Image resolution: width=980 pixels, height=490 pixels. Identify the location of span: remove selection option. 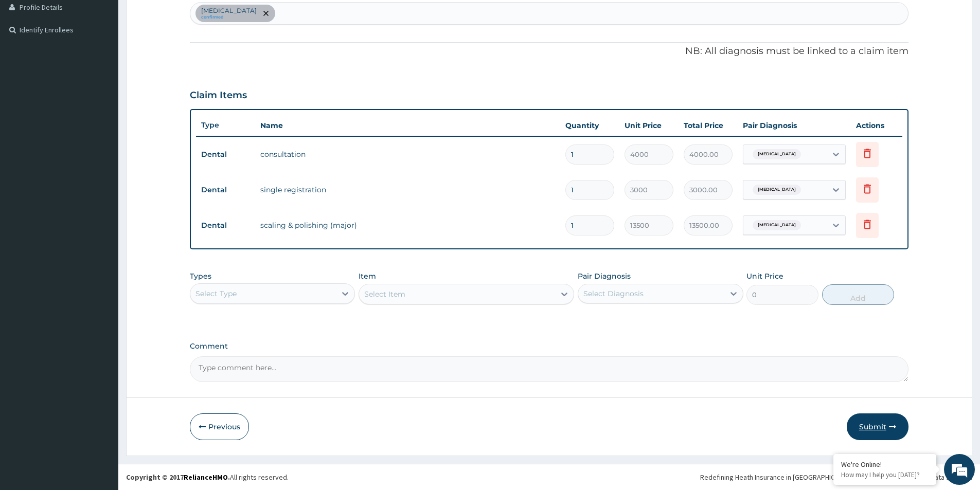
(266, 13).